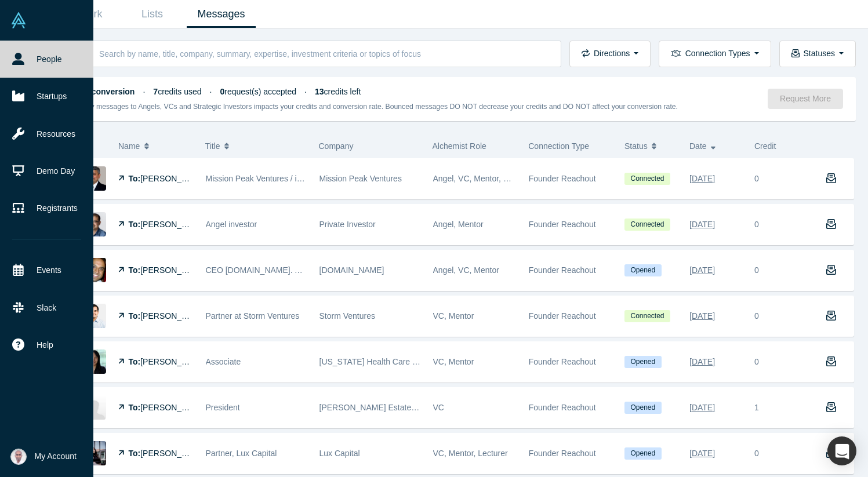 The image size is (868, 477). Describe the element at coordinates (223, 407) in the screenshot. I see `span: President` at that location.